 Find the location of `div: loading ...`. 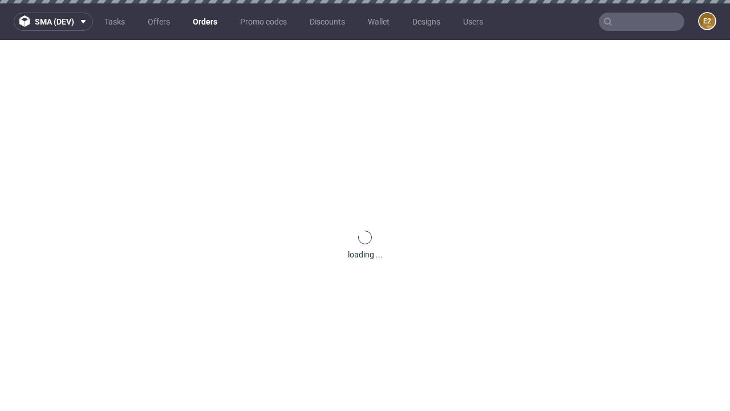

div: loading ... is located at coordinates (365, 254).